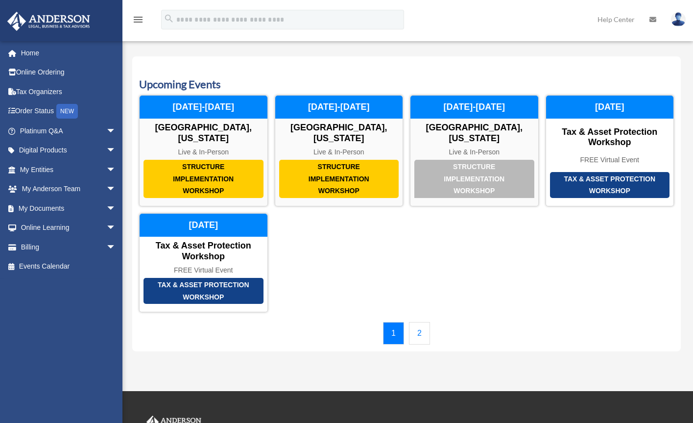  What do you see at coordinates (419, 333) in the screenshot?
I see `a: 2` at bounding box center [419, 333].